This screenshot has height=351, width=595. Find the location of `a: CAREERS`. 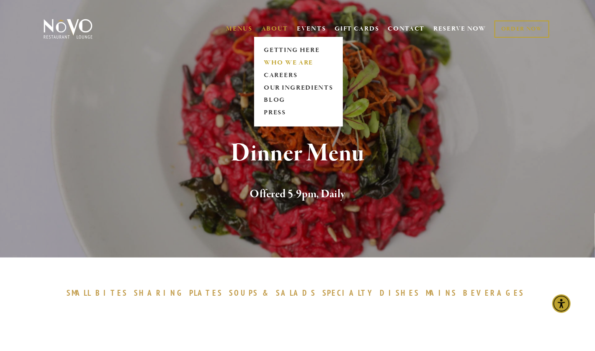

a: CAREERS is located at coordinates (299, 75).